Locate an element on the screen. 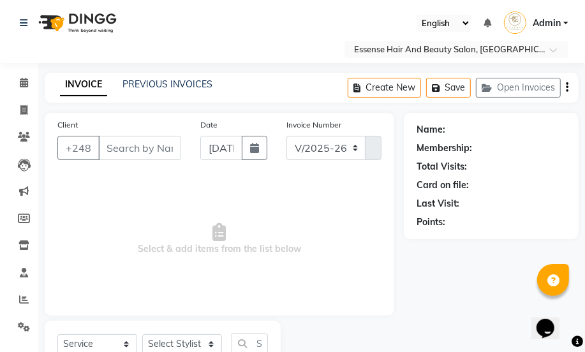  input: Search by Name/Mobile/Email/Code is located at coordinates (140, 148).